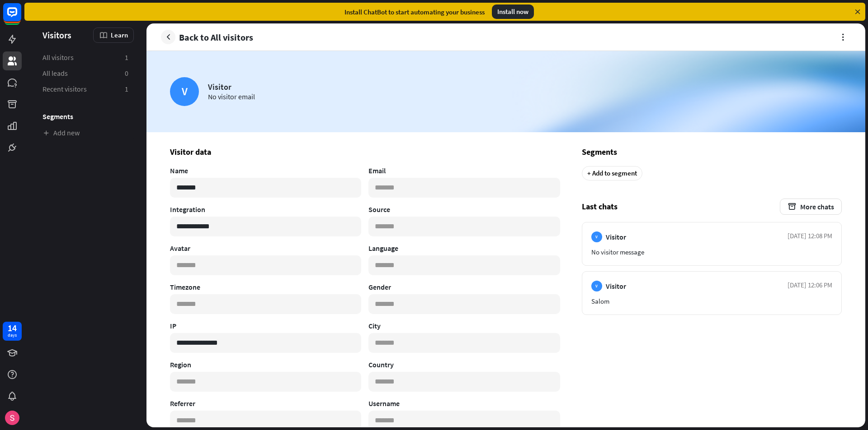 The image size is (868, 430). What do you see at coordinates (232, 86) in the screenshot?
I see `div: Visitor` at bounding box center [232, 86].